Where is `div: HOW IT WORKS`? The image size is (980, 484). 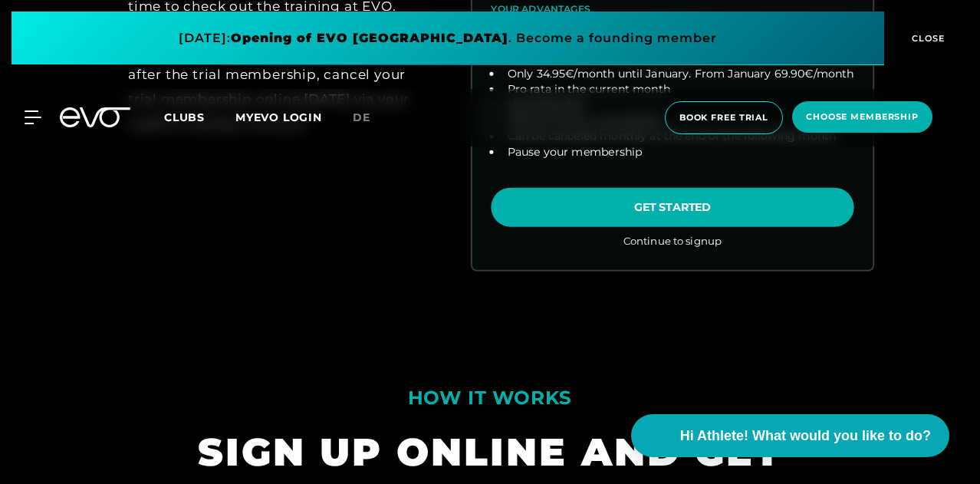 div: HOW IT WORKS is located at coordinates (490, 398).